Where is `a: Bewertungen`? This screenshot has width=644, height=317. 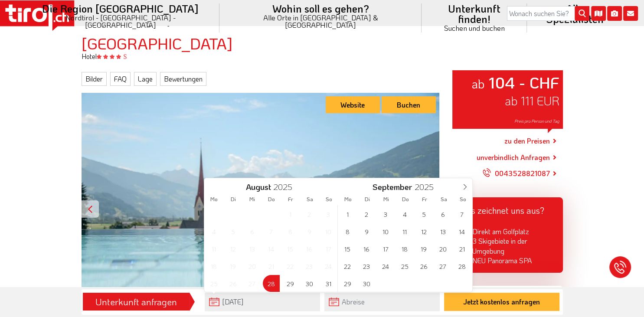
a: Bewertungen is located at coordinates (183, 79).